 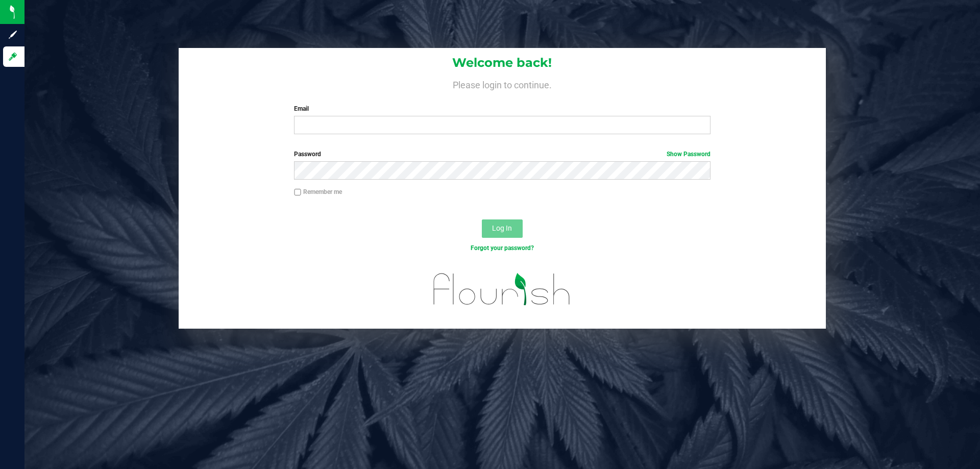 What do you see at coordinates (502, 248) in the screenshot?
I see `a: Forgot your password?` at bounding box center [502, 248].